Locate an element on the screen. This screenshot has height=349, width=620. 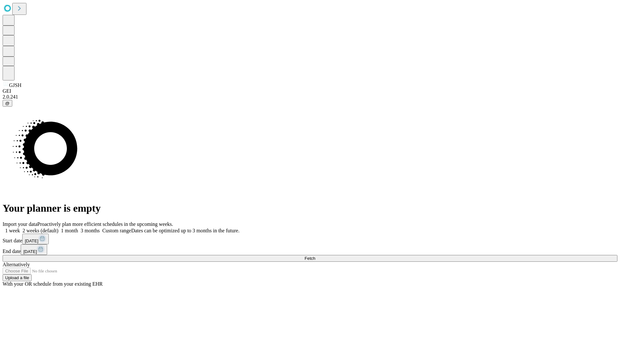
button: Fetch is located at coordinates (310, 258).